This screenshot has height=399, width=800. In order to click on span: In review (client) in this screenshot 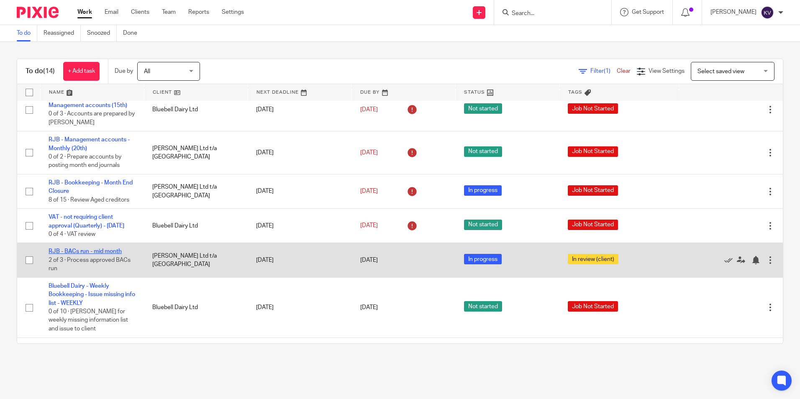, I will do `click(593, 259)`.